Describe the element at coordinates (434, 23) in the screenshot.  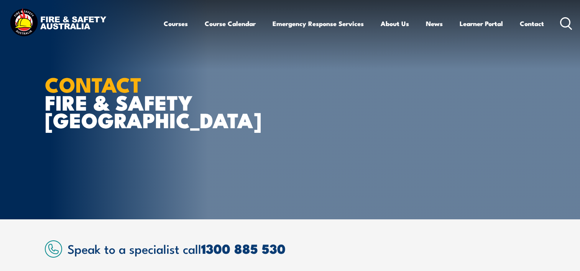
I see `a: News` at that location.